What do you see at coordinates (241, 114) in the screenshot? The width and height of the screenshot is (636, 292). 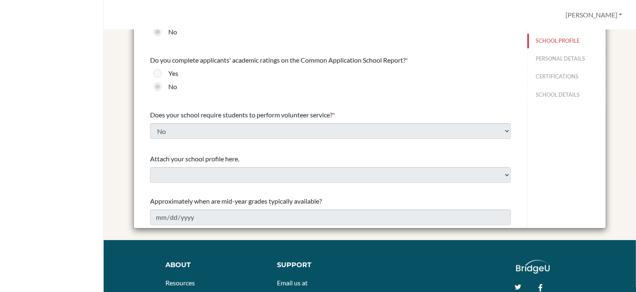 I see `span: Does your school require students to perform volunteer service?` at bounding box center [241, 114].